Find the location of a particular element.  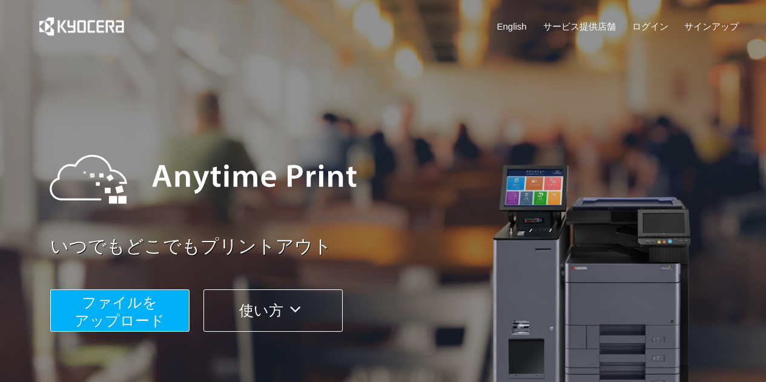

button: ファイルを​​アップロード is located at coordinates (120, 311).